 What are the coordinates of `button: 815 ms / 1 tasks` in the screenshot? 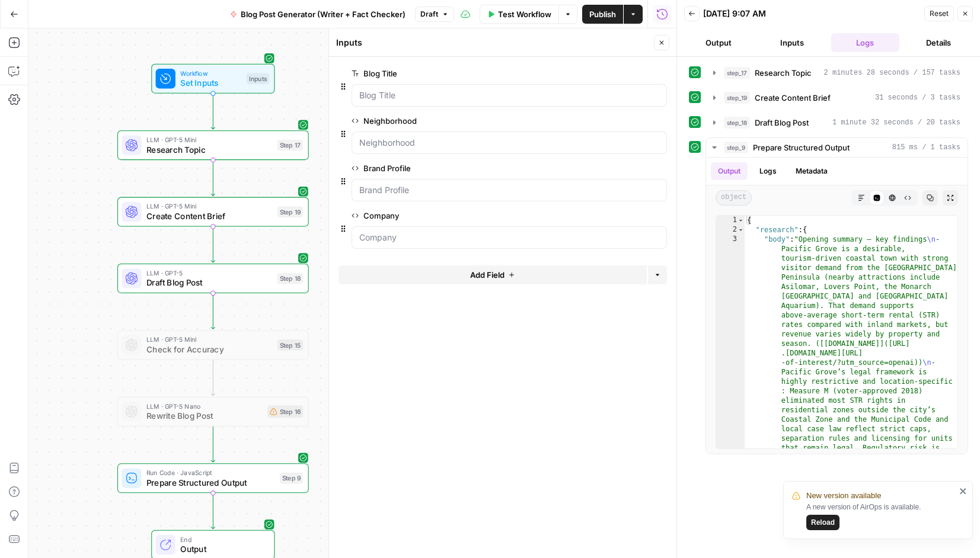 It's located at (837, 148).